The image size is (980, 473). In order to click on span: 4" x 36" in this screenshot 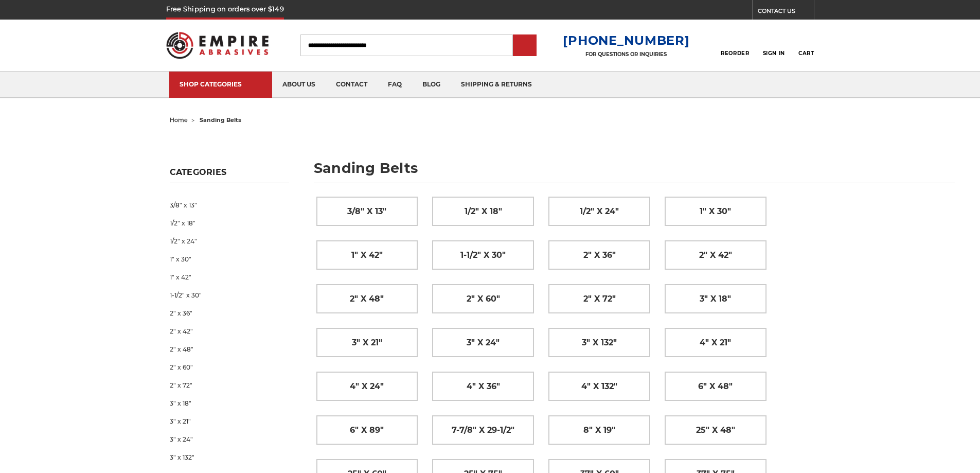, I will do `click(483, 386)`.